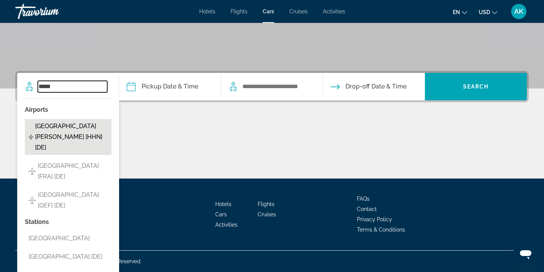 Image resolution: width=544 pixels, height=272 pixels. Describe the element at coordinates (367, 209) in the screenshot. I see `span: Contact` at that location.